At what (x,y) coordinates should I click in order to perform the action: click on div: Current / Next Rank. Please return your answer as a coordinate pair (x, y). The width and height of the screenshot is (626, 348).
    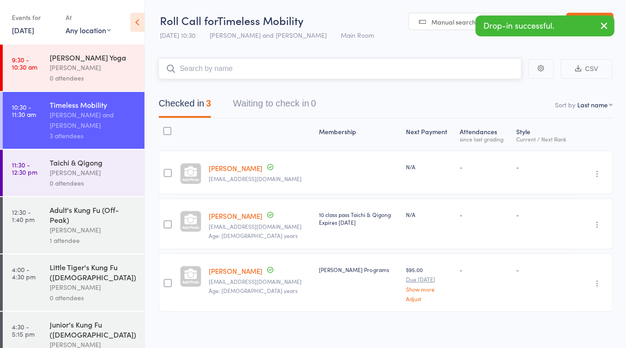
    Looking at the image, I should click on (544, 139).